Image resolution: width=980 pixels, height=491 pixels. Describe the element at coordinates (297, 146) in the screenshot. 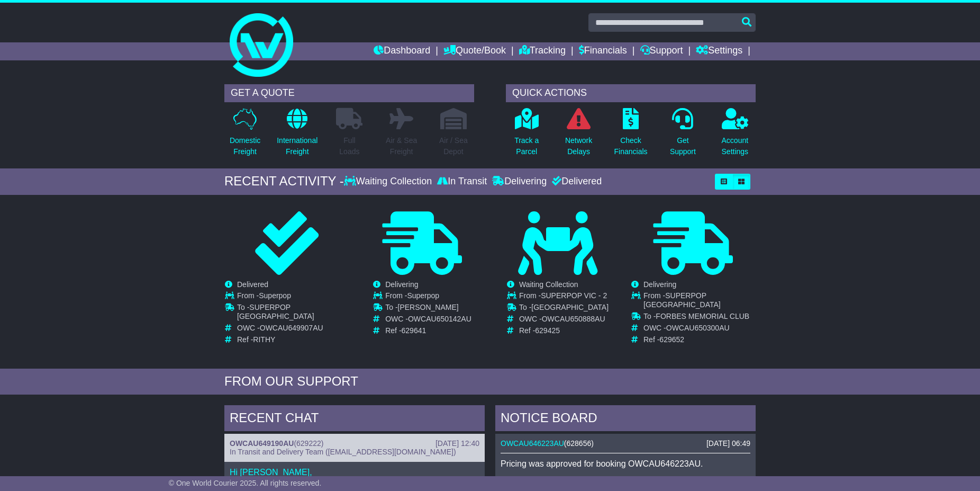

I see `p: International Freight` at that location.